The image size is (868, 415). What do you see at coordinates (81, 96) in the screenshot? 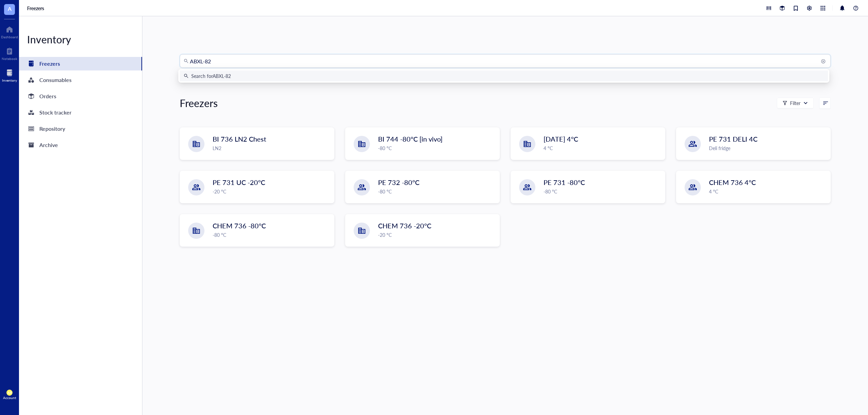
I see `a: Orders` at bounding box center [81, 96].